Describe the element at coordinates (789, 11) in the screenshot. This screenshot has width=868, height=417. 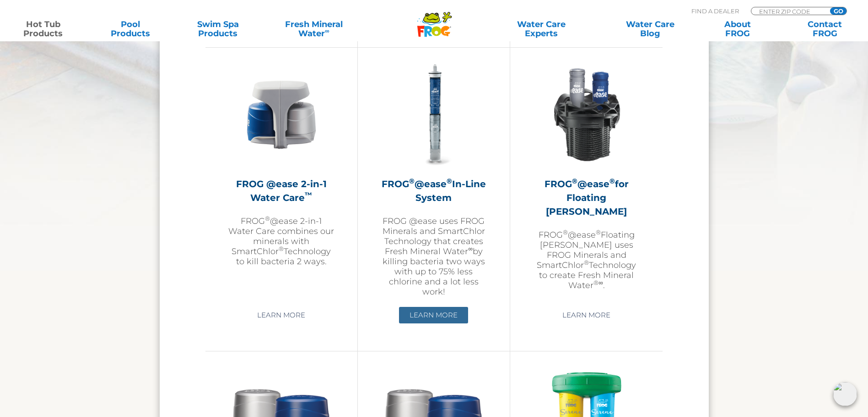
I see `input: Zip Code Form` at that location.